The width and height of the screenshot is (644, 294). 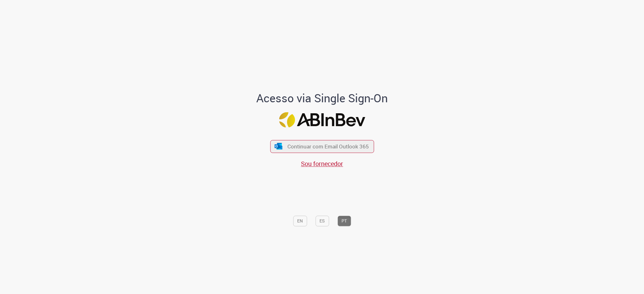 What do you see at coordinates (322, 164) in the screenshot?
I see `a: Sou fornecedor` at bounding box center [322, 164].